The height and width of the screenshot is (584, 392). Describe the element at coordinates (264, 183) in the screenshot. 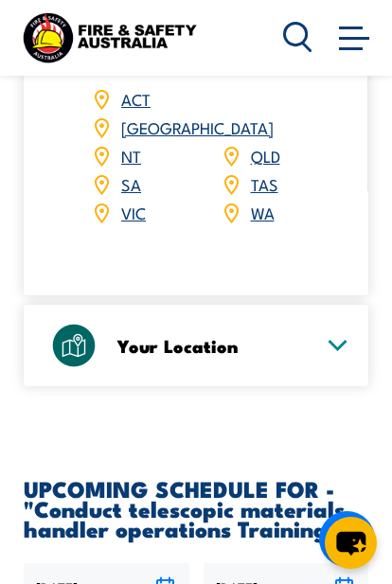

I see `a: TAS` at that location.